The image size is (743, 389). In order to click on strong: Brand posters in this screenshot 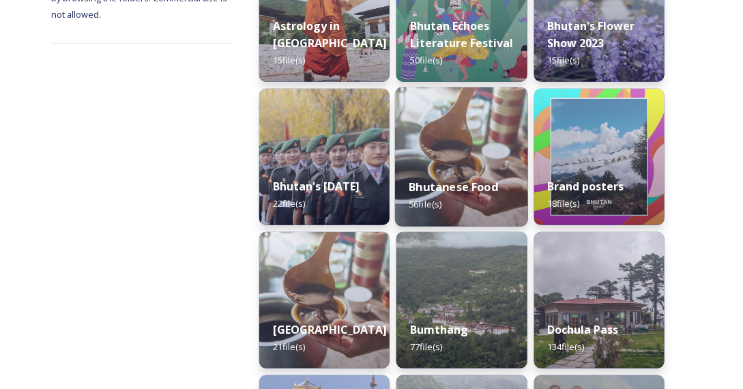, I will do `click(586, 186)`.